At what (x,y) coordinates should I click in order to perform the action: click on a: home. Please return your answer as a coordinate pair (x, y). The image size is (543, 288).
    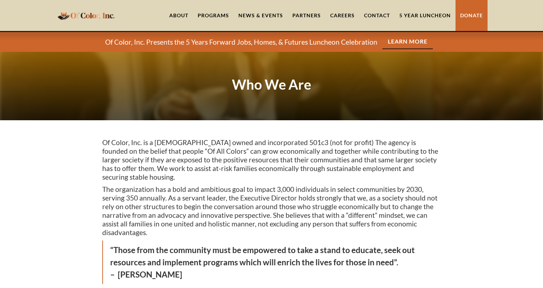
    Looking at the image, I should click on (86, 15).